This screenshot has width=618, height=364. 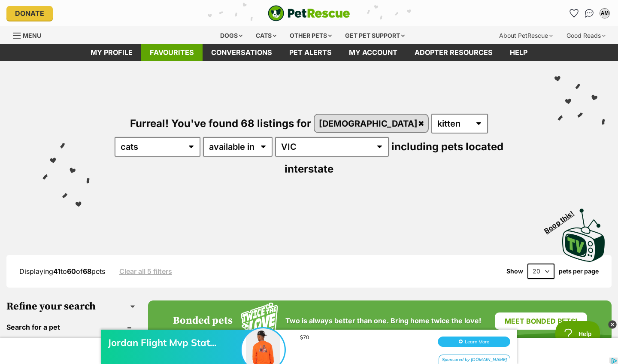 What do you see at coordinates (562, 219) in the screenshot?
I see `span: Boop this!` at bounding box center [562, 219].